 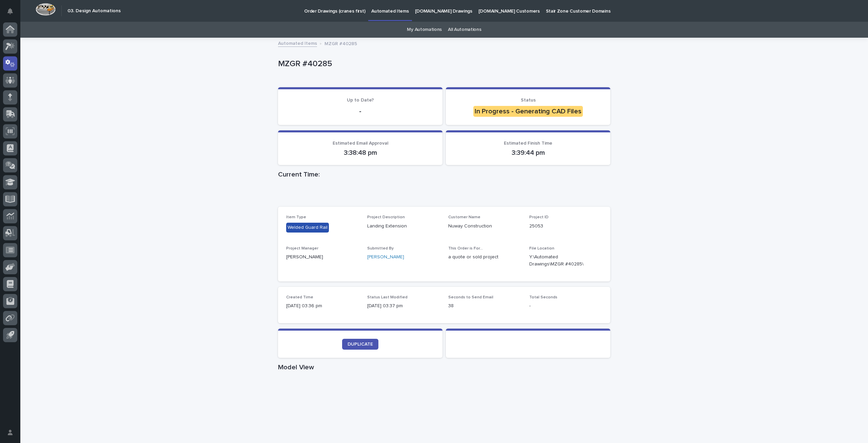 What do you see at coordinates (296, 217) in the screenshot?
I see `span: Item Type` at bounding box center [296, 217].